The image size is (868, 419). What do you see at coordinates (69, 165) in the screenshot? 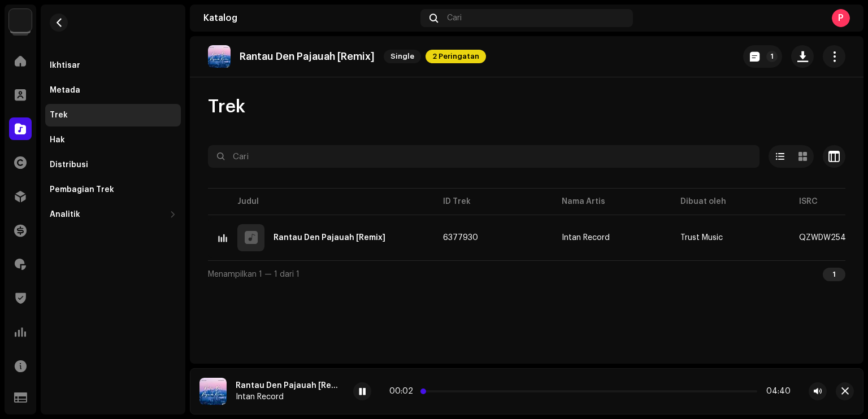
I see `div: Distribusi` at bounding box center [69, 165].